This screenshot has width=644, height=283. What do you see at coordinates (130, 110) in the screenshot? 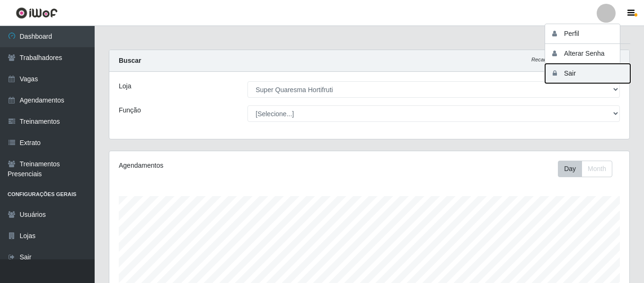
I see `label: Função` at bounding box center [130, 110].